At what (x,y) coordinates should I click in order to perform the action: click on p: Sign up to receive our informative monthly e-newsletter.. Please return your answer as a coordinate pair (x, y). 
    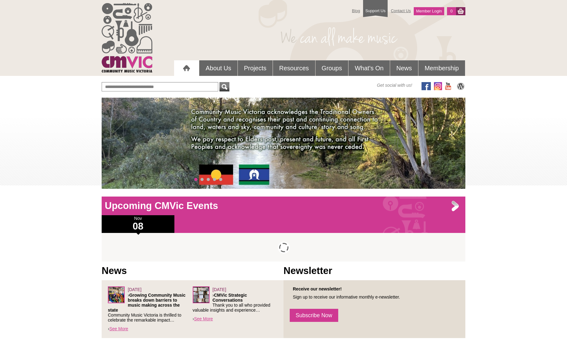
    Looking at the image, I should click on (374, 297).